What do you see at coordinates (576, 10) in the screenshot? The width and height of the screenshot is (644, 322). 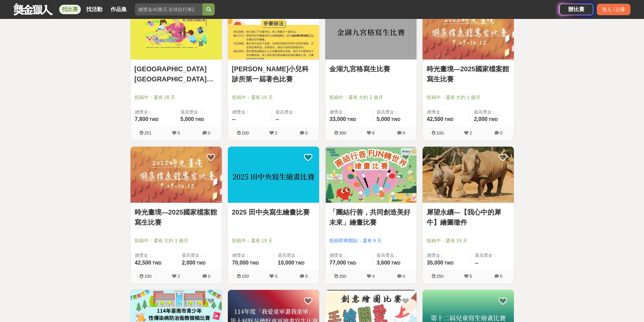 I see `div: 辦比賽` at bounding box center [576, 10].